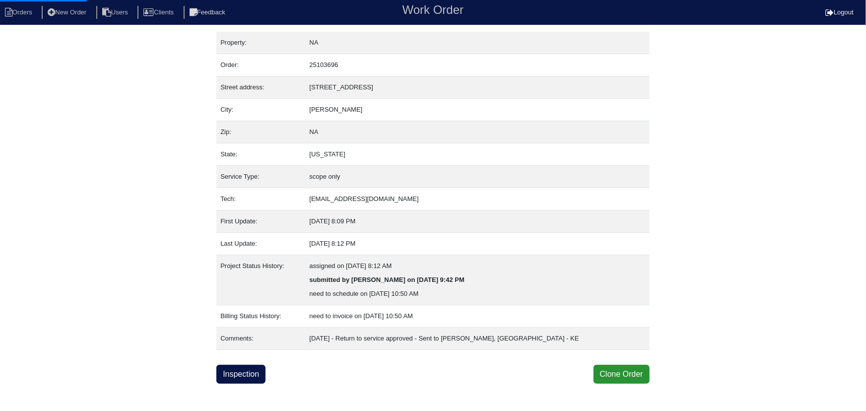 This screenshot has width=866, height=411. I want to click on td: 25103696, so click(477, 65).